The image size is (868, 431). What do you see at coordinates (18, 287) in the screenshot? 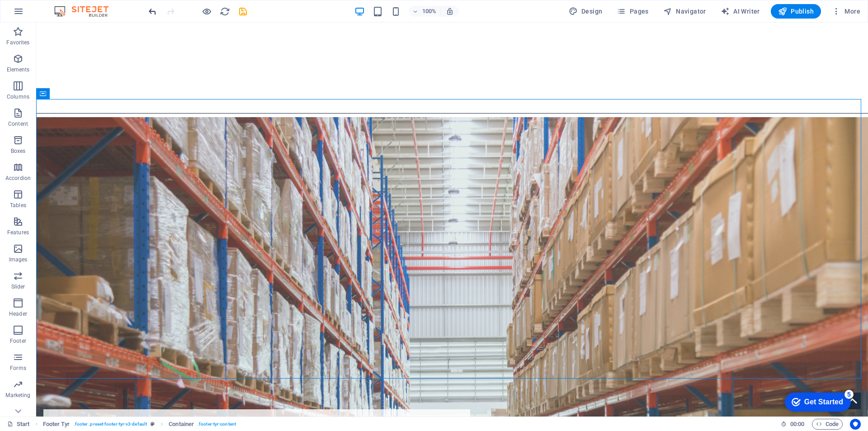
I see `p: Slider` at bounding box center [18, 287].